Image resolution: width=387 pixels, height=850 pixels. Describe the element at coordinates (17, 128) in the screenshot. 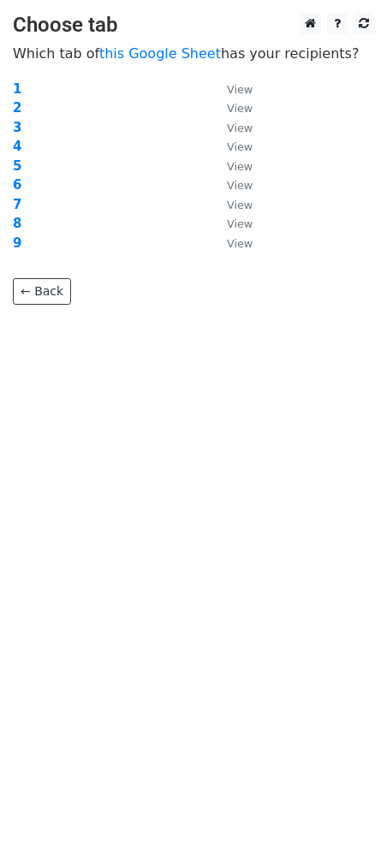

I see `a: 3` at that location.